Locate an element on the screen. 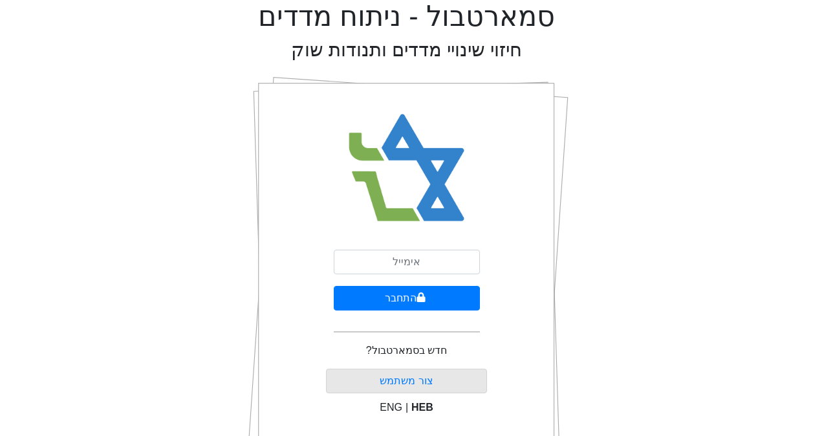  a: צור משתמש is located at coordinates (406, 380).